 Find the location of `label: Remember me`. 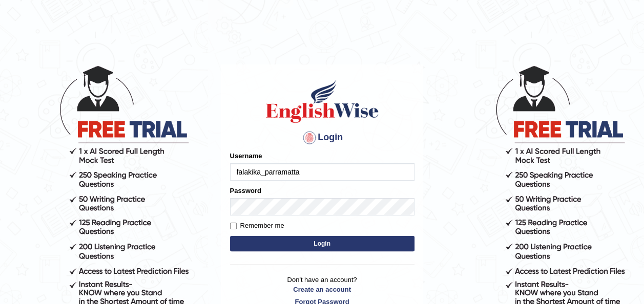

label: Remember me is located at coordinates (257, 226).